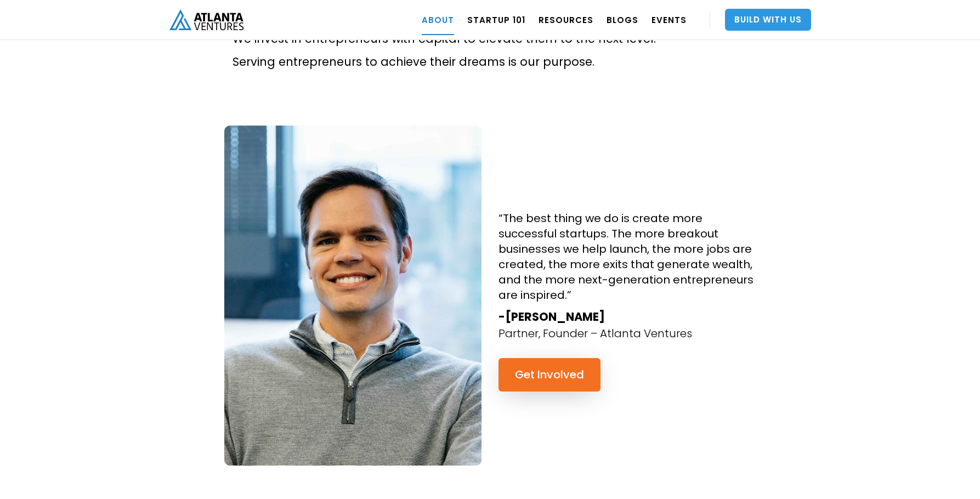 The height and width of the screenshot is (499, 980). What do you see at coordinates (595, 334) in the screenshot?
I see `p: Partner, Founder – Atlanta Ventures` at bounding box center [595, 334].